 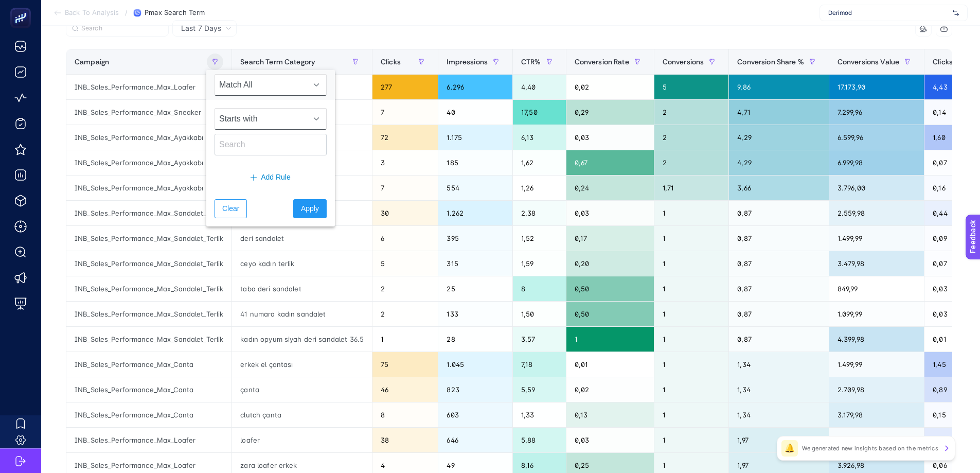 What do you see at coordinates (405, 213) in the screenshot?
I see `div: 30` at bounding box center [405, 213].